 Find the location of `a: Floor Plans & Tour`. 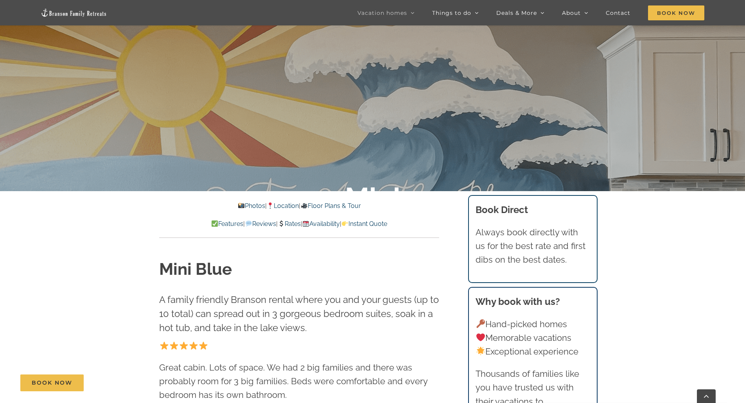

a: Floor Plans & Tour is located at coordinates (330, 206).